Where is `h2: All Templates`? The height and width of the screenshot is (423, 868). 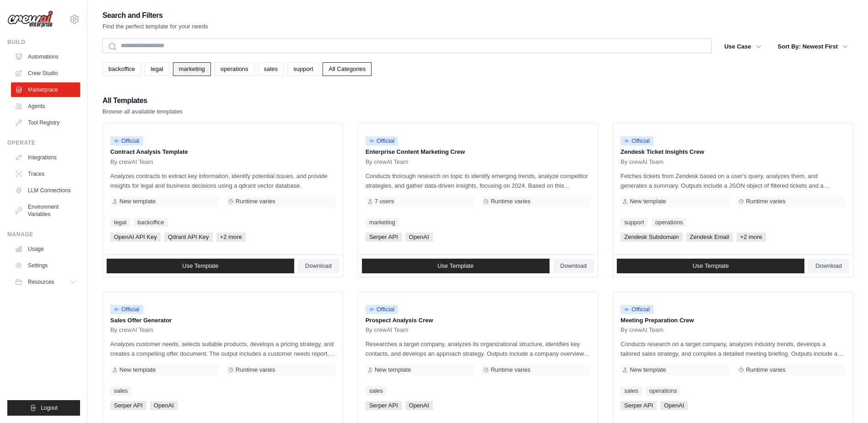 h2: All Templates is located at coordinates (142, 100).